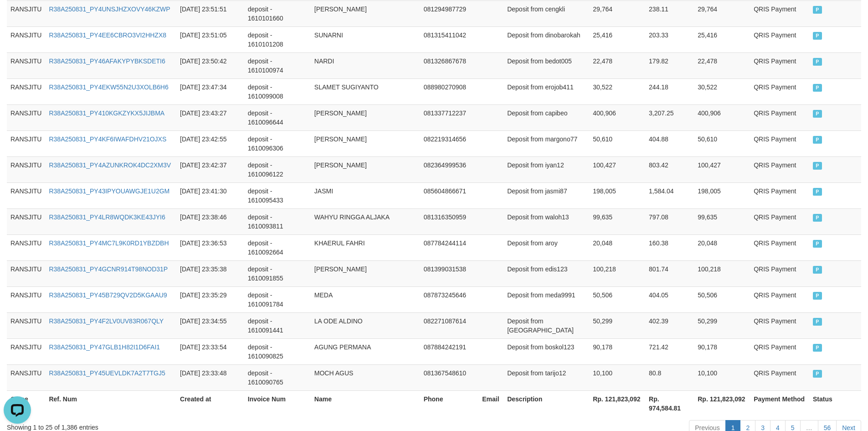 Image resolution: width=868 pixels, height=431 pixels. Describe the element at coordinates (449, 351) in the screenshot. I see `td: 087884242191` at that location.